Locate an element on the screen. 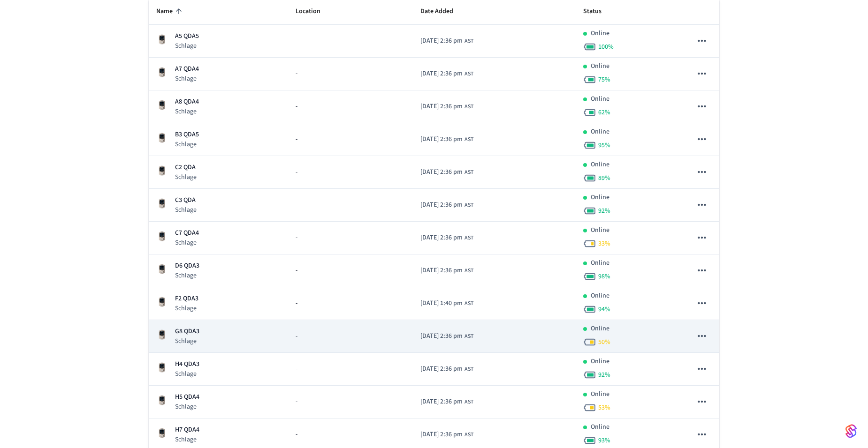  p: A5 QDA5 is located at coordinates (187, 37).